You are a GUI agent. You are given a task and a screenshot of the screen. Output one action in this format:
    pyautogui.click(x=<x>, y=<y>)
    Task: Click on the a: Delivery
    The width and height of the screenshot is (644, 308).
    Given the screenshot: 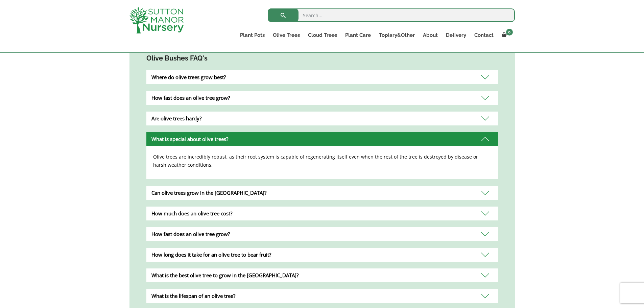 What is the action you would take?
    pyautogui.click(x=456, y=35)
    